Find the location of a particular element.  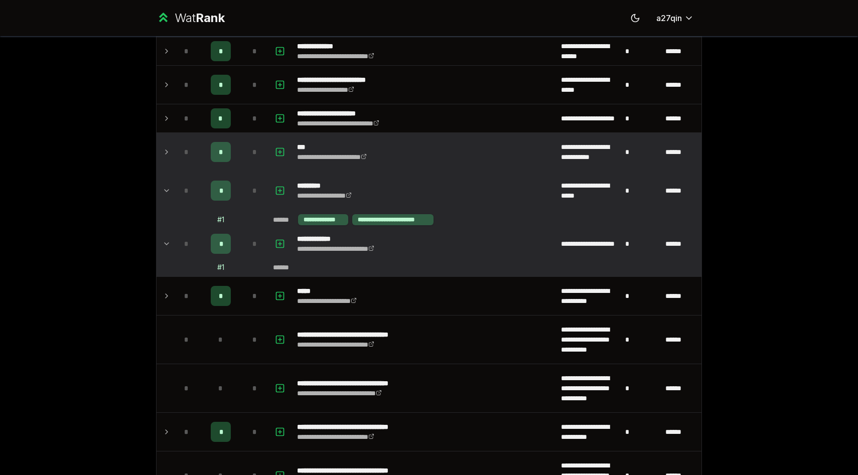

span: a27qin is located at coordinates (669, 18).